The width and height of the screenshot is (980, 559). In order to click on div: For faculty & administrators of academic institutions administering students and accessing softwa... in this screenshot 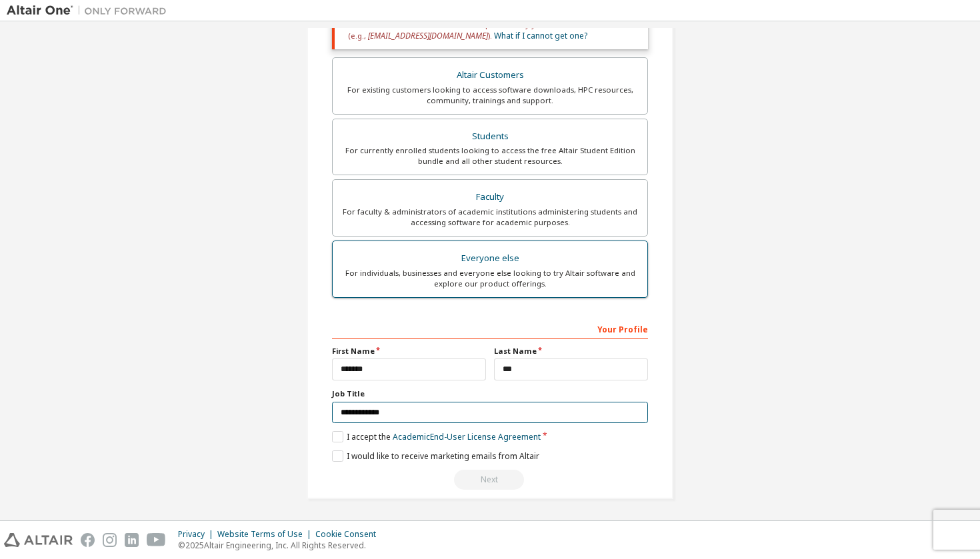, I will do `click(490, 217)`.